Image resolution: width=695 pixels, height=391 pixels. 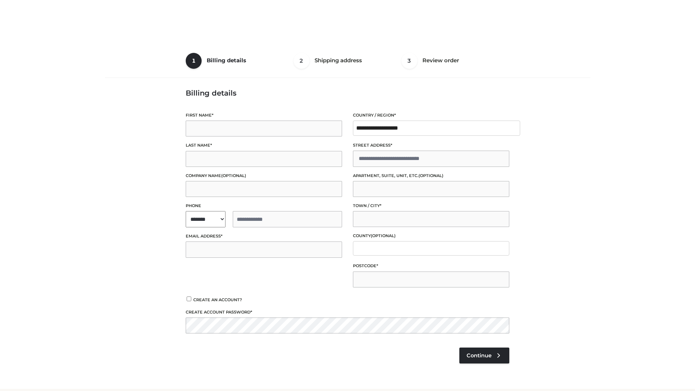 What do you see at coordinates (194, 61) in the screenshot?
I see `span: 1` at bounding box center [194, 61].